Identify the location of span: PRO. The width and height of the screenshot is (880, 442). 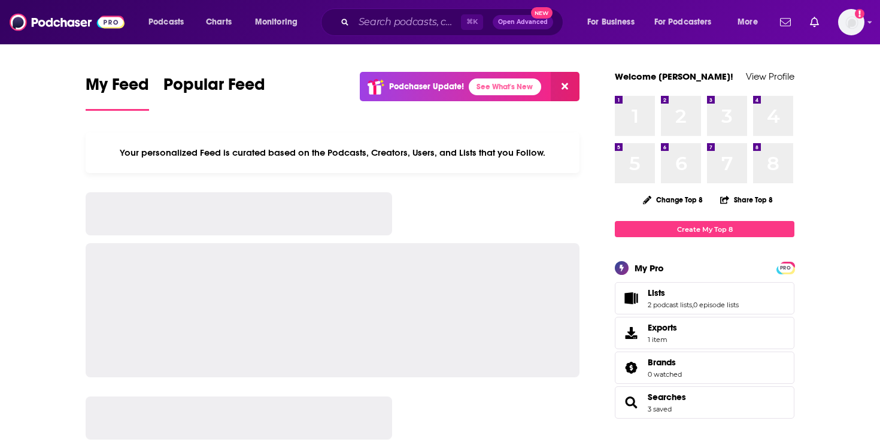
(785, 268).